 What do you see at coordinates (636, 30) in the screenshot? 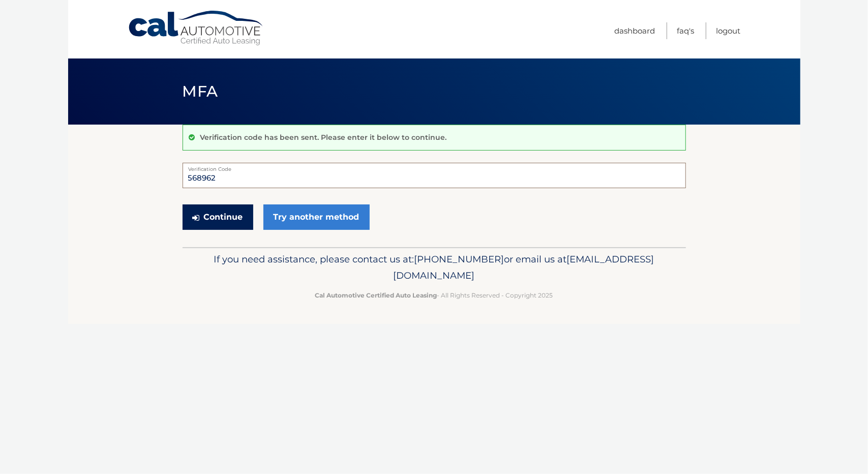
I see `a: Dashboard` at bounding box center [636, 30].